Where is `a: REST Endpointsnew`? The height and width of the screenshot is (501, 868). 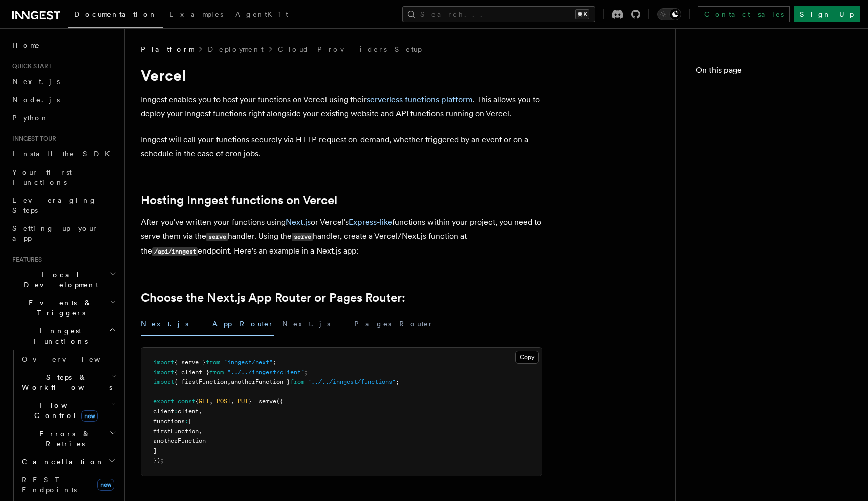 a: REST Endpointsnew is located at coordinates (68, 484).